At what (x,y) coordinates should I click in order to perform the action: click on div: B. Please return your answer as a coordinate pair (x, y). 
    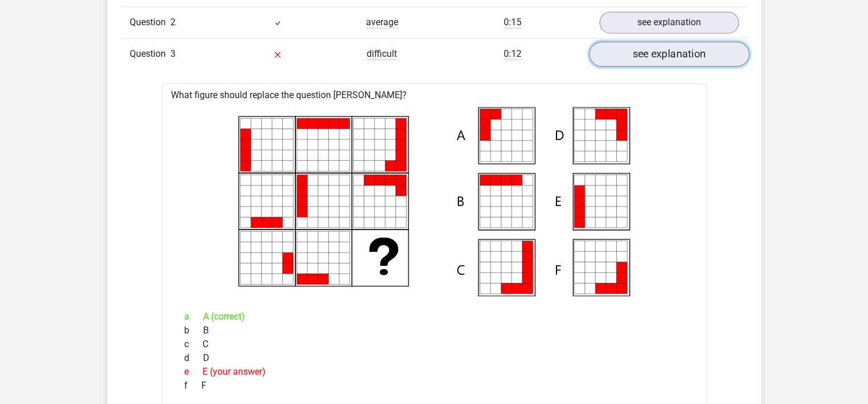
    Looking at the image, I should click on (434, 331).